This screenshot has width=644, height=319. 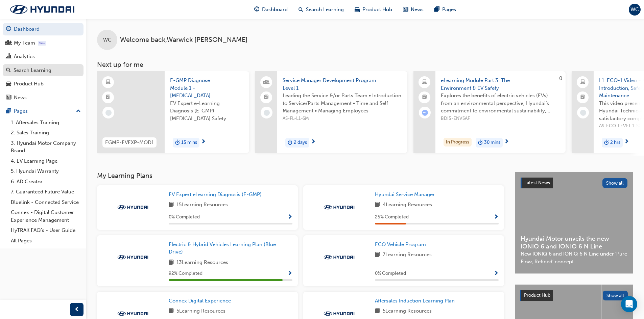 What do you see at coordinates (300, 143) in the screenshot?
I see `span: 2 days` at bounding box center [300, 143].